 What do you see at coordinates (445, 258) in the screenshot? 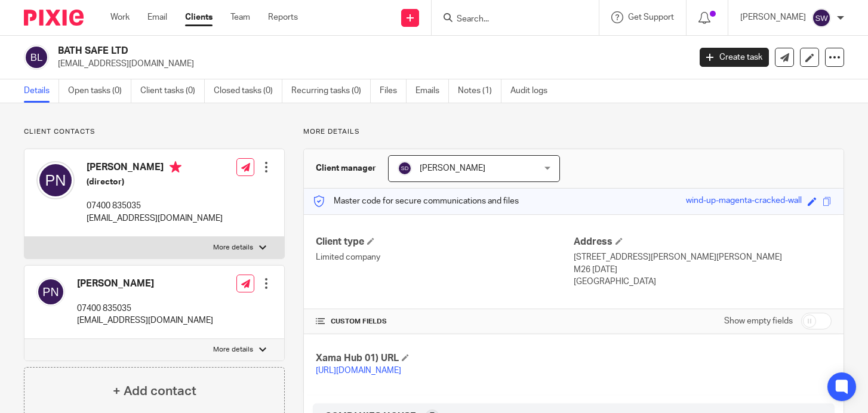
I see `p: Limited company` at bounding box center [445, 258].